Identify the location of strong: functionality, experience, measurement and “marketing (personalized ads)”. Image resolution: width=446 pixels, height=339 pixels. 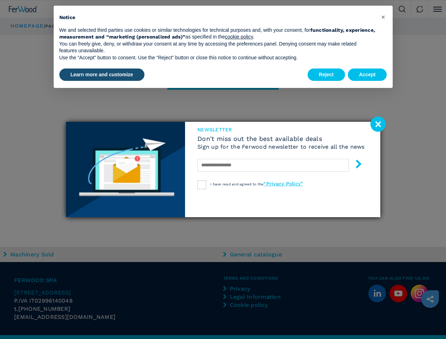
(217, 34).